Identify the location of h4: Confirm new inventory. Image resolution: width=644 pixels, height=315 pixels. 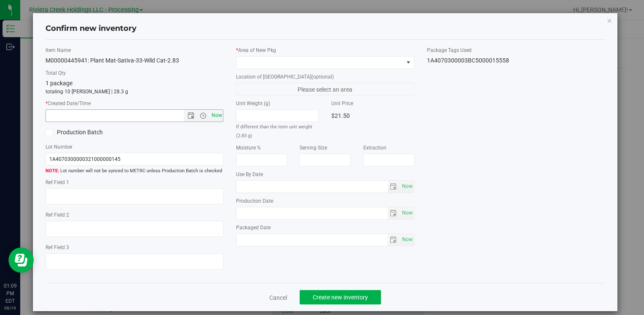
(91, 28).